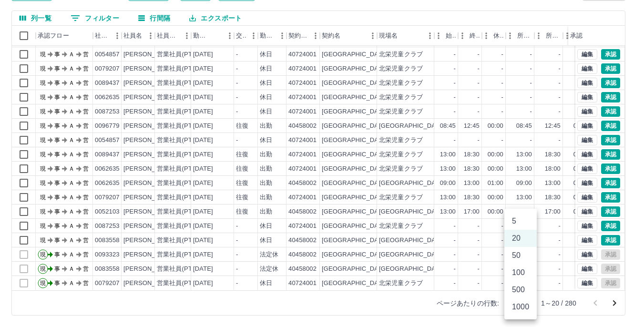 Image resolution: width=644 pixels, height=327 pixels. What do you see at coordinates (521, 256) in the screenshot?
I see `li: 50` at bounding box center [521, 256].